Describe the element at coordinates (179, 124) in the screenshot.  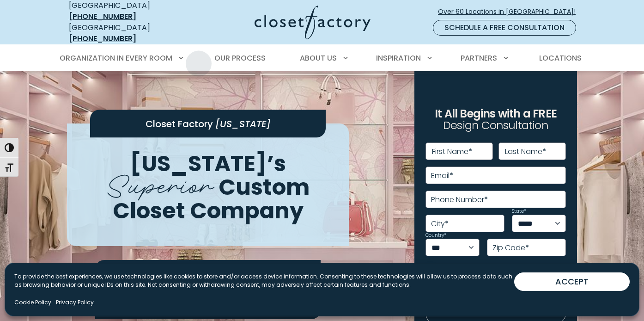
I see `span: Closet Factory` at that location.